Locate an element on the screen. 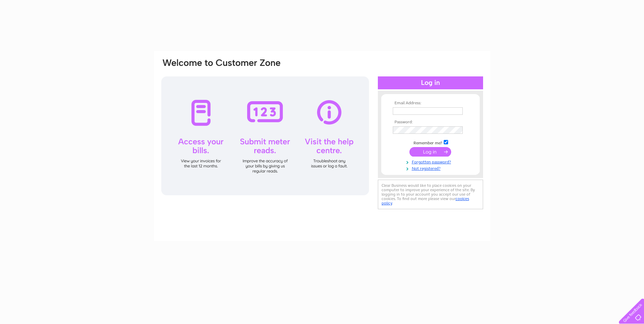  a: Forgotten password? is located at coordinates (431, 161).